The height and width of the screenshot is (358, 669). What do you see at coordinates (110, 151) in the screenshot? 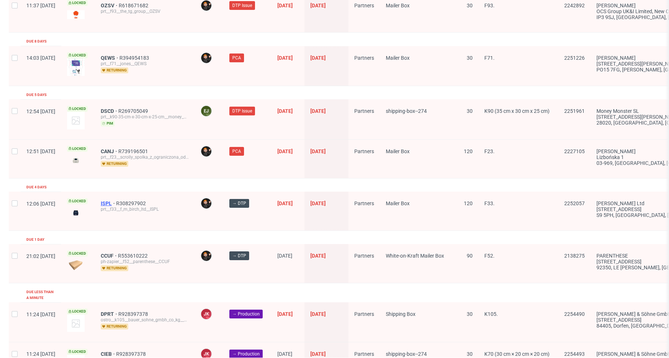
I see `span: CANJ` at bounding box center [110, 151].